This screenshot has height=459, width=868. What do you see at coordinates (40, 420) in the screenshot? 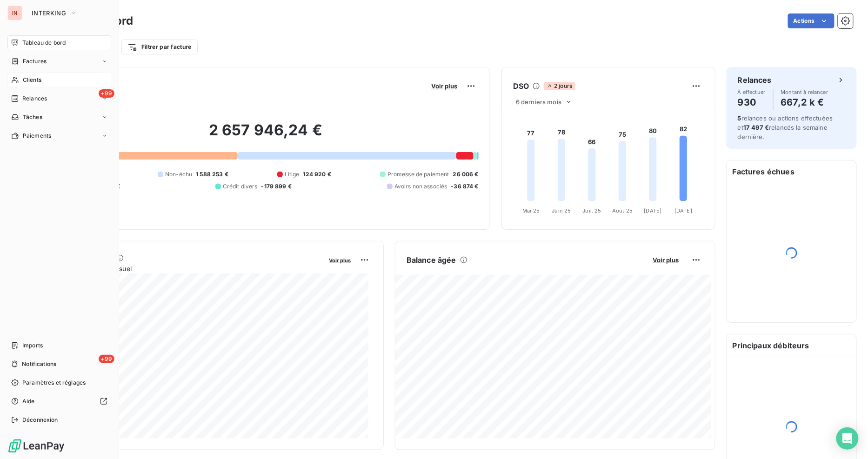
I see `span: Déconnexion` at bounding box center [40, 420].